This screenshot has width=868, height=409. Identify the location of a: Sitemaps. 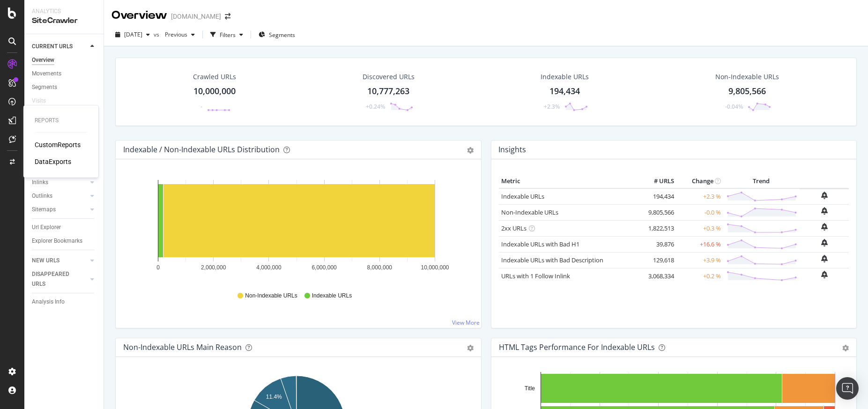
(60, 210).